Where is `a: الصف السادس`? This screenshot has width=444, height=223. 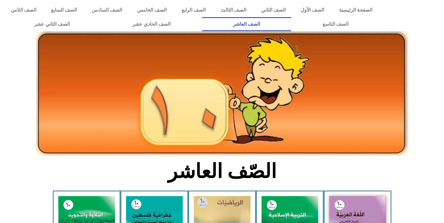
a: الصف السادس is located at coordinates (107, 10).